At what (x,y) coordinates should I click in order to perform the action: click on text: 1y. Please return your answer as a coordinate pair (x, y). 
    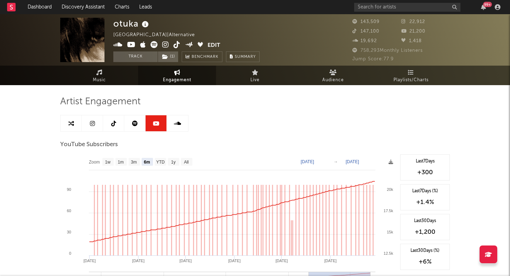
    Looking at the image, I should click on (173, 162).